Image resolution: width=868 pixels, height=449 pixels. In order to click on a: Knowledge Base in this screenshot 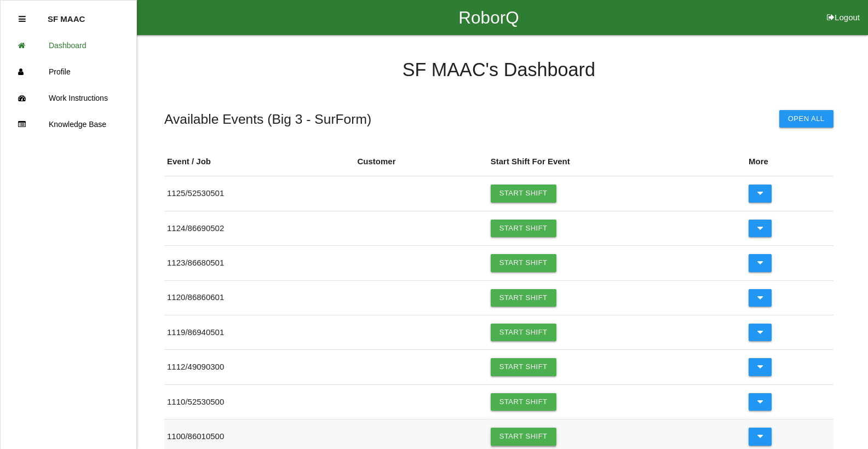, I will do `click(69, 125)`.